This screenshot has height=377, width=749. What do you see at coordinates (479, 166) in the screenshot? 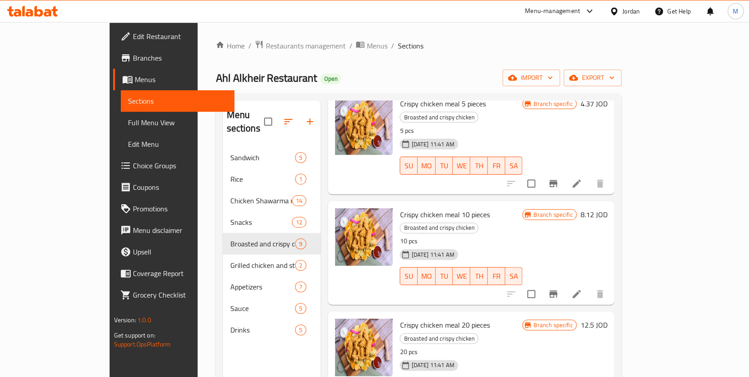
I see `span: TH` at bounding box center [479, 166].